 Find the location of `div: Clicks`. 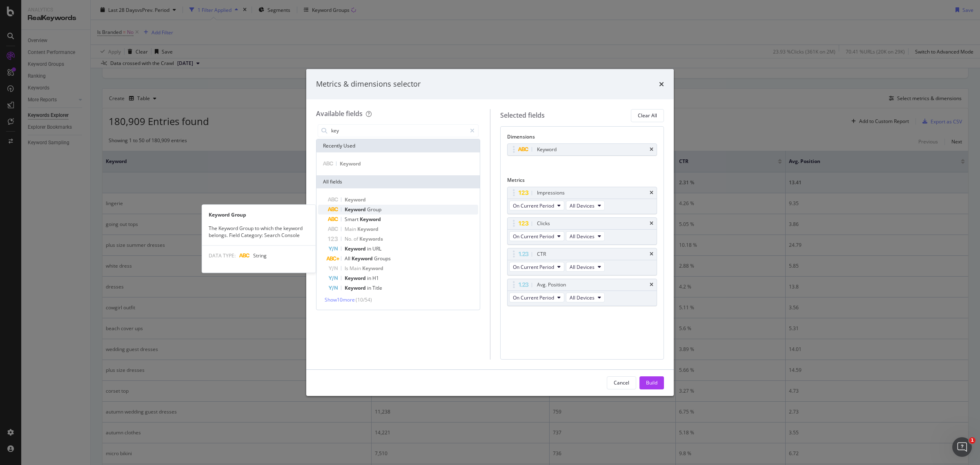

div: Clicks is located at coordinates (543, 223).